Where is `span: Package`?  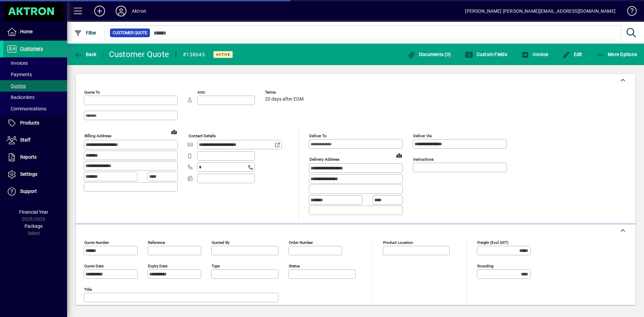 span: Package is located at coordinates (34, 226).